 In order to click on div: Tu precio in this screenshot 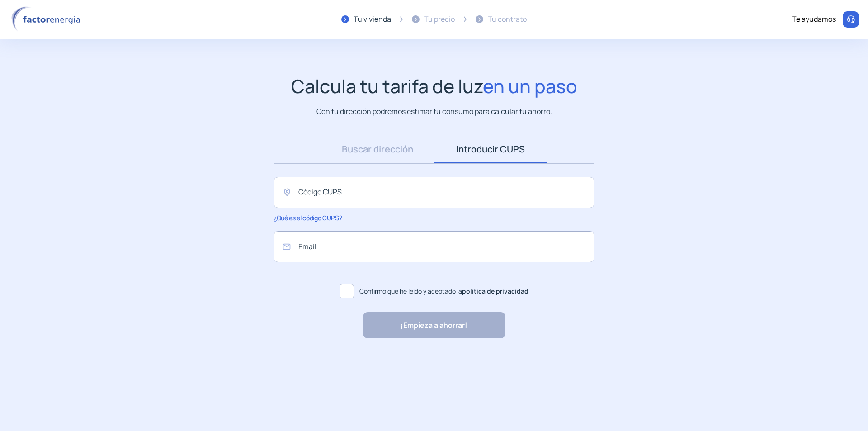, I will do `click(439, 19)`.